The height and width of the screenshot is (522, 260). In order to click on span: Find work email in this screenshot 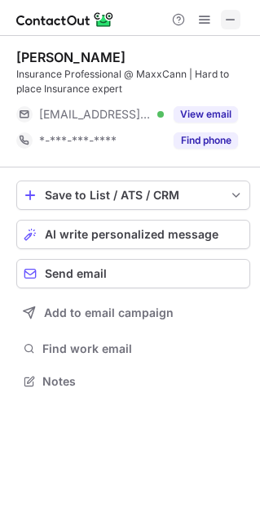, I will do `click(143, 349)`.